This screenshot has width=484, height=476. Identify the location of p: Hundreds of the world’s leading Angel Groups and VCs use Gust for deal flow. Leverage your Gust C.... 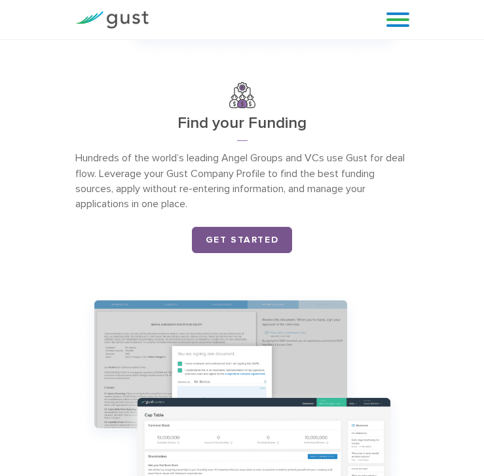
(242, 180).